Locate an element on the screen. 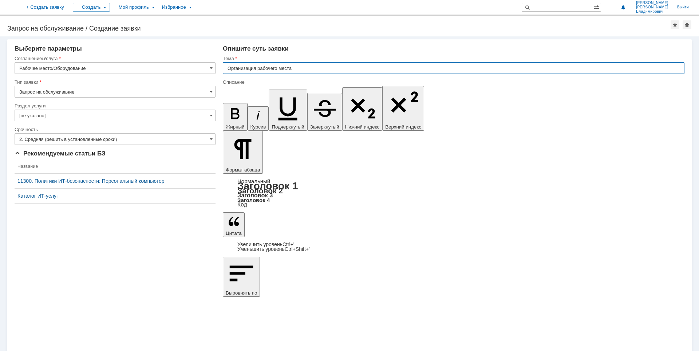 This screenshot has width=699, height=351. span: Выровнять по is located at coordinates (241, 293).